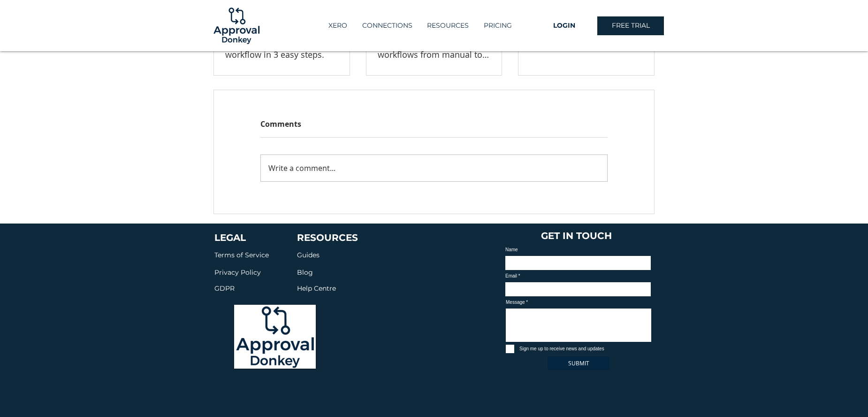 The image size is (868, 417). Describe the element at coordinates (308, 254) in the screenshot. I see `a: Guides` at that location.